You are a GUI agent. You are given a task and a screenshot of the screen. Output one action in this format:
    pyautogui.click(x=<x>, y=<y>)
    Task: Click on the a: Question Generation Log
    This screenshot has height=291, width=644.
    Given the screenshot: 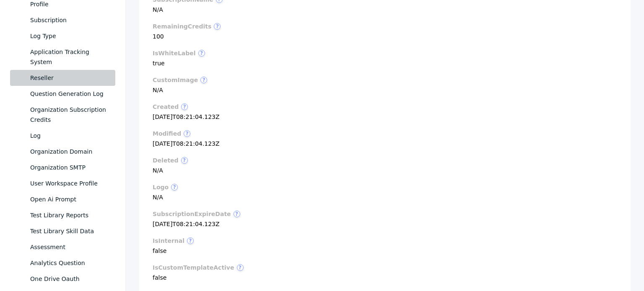 What is the action you would take?
    pyautogui.click(x=62, y=94)
    